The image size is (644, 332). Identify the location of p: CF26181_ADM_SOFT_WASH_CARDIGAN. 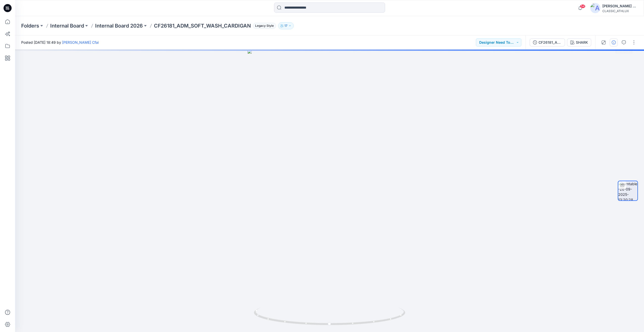
(202, 26).